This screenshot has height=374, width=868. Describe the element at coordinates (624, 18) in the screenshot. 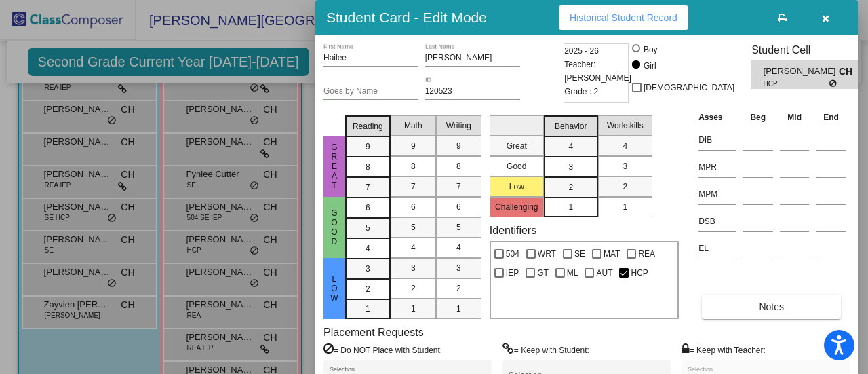

I see `button: Historical Student Record` at that location.